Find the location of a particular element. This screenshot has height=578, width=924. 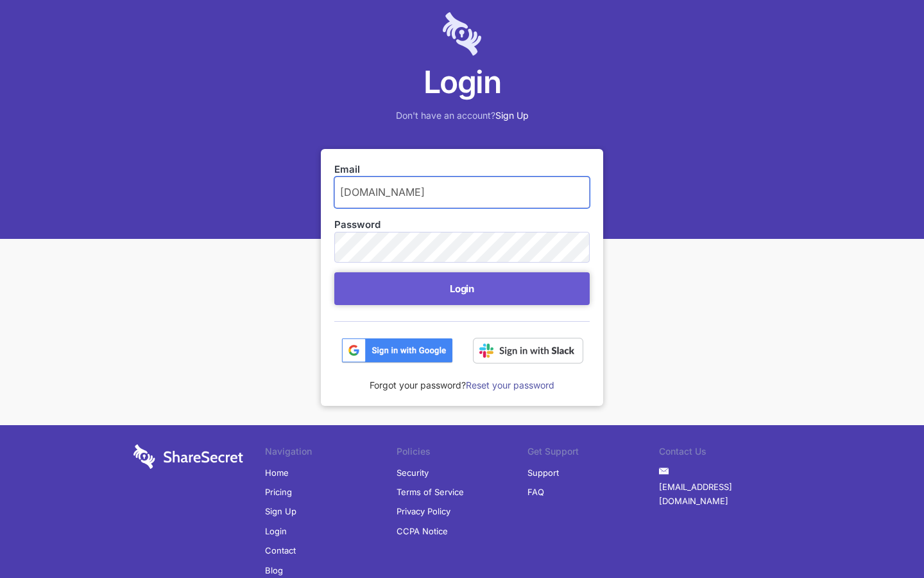

button: Login is located at coordinates (462, 289).